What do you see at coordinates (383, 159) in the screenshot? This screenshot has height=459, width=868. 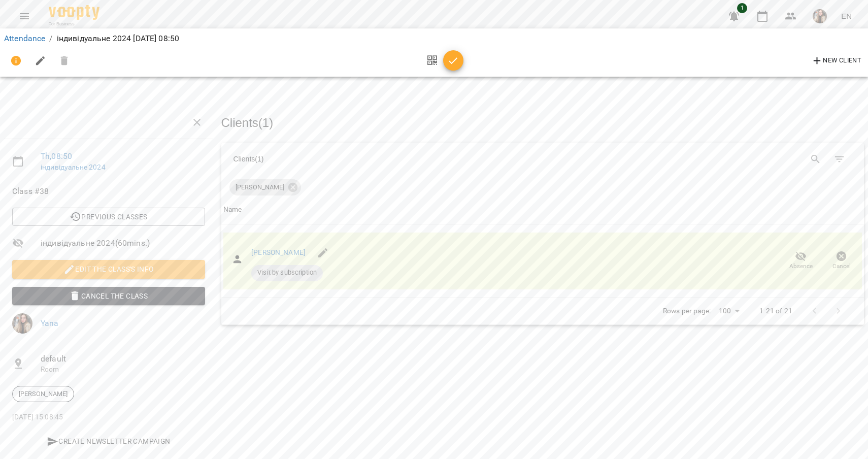 I see `div: Clients ( 1 )` at bounding box center [383, 159].